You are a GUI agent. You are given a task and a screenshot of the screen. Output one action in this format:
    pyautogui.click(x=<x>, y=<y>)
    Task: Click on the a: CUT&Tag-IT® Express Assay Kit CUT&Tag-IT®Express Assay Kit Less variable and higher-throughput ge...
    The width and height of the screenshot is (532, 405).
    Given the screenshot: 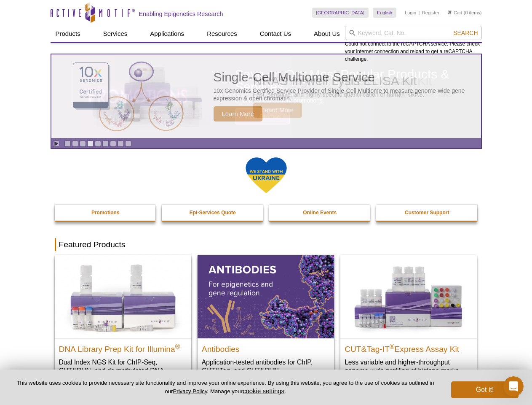 What is the action you would take?
    pyautogui.click(x=409, y=319)
    